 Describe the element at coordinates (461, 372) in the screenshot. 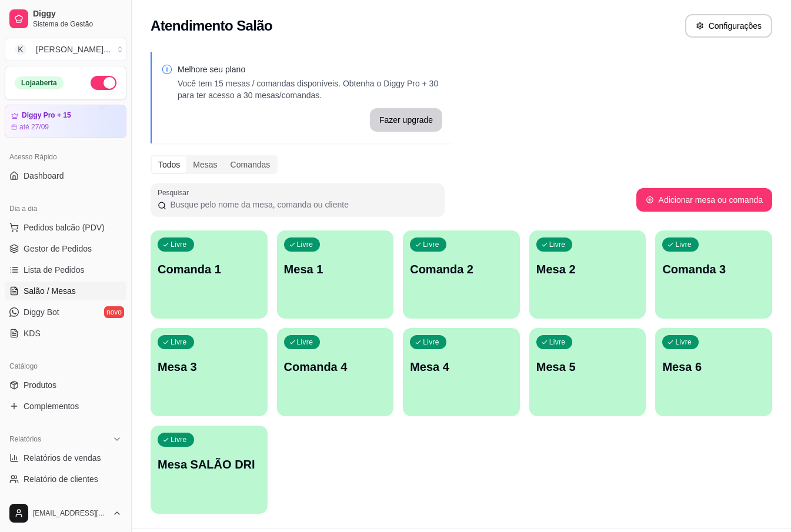

I see `button: LivreMesa 4` at that location.